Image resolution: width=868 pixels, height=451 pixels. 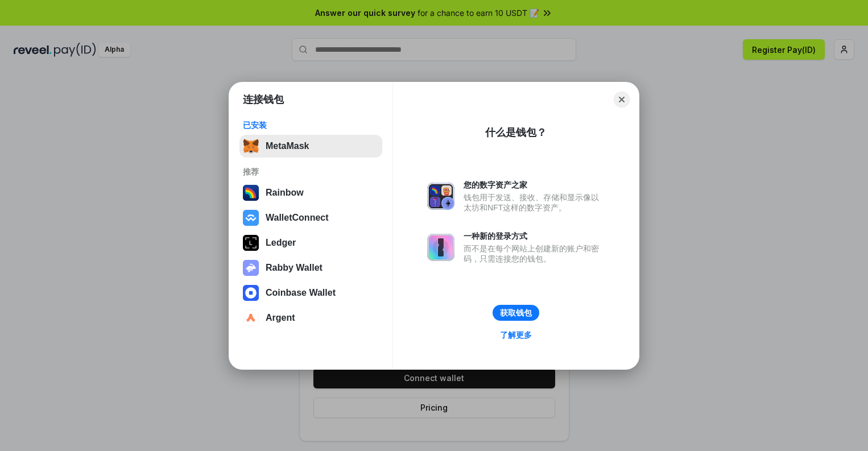 What do you see at coordinates (311, 318) in the screenshot?
I see `button: Argent` at bounding box center [311, 318].